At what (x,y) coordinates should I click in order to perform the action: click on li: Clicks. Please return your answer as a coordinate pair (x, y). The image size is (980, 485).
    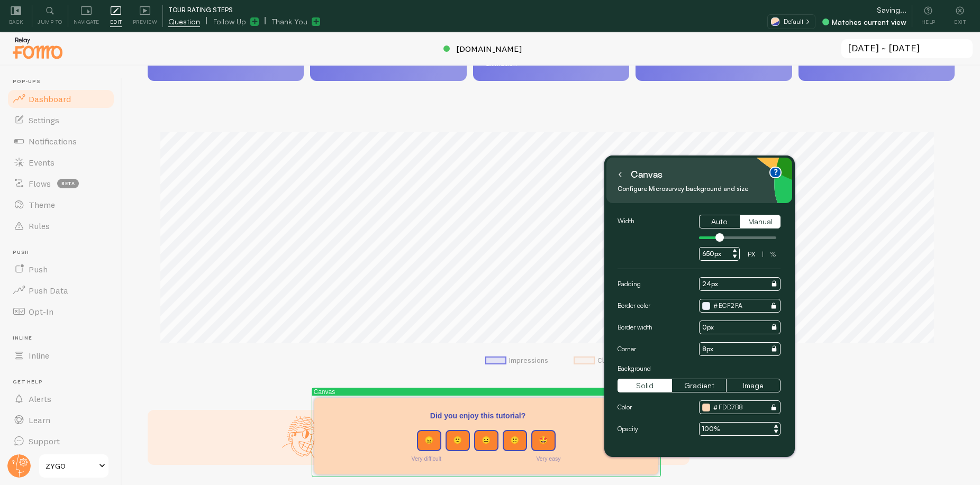
    Looking at the image, I should click on (595, 361).